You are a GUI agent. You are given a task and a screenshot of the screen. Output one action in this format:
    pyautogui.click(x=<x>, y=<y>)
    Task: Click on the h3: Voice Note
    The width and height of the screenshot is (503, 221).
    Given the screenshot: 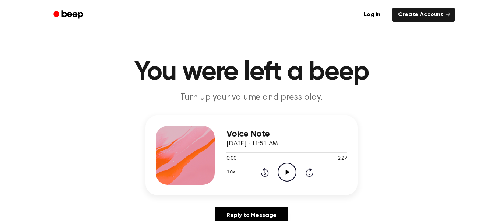 What is the action you would take?
    pyautogui.click(x=287, y=134)
    